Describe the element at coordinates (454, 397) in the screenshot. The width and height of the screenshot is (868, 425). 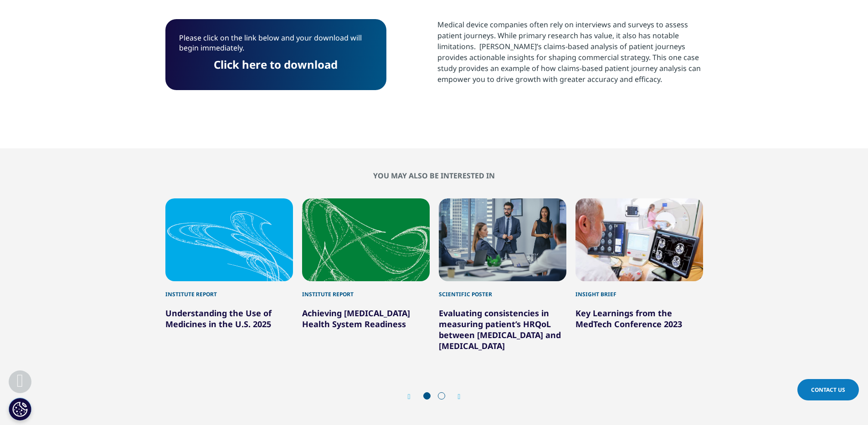
I see `div: Next slide` at that location.